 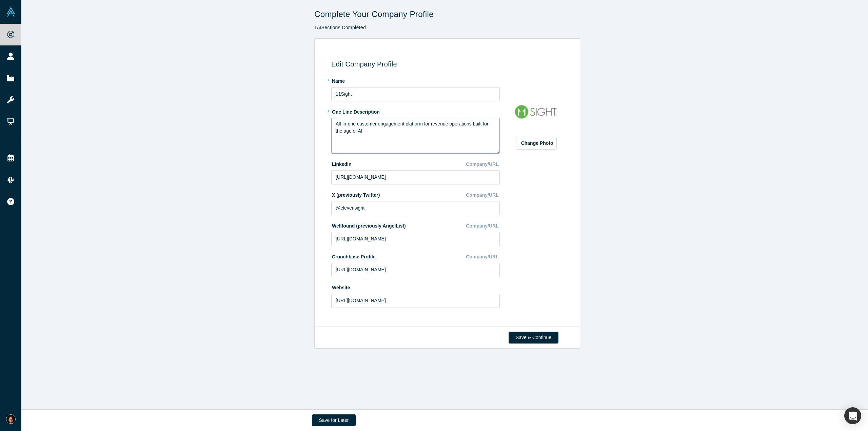 What do you see at coordinates (415, 208) in the screenshot?
I see `input: @yourcompany` at bounding box center [415, 208].